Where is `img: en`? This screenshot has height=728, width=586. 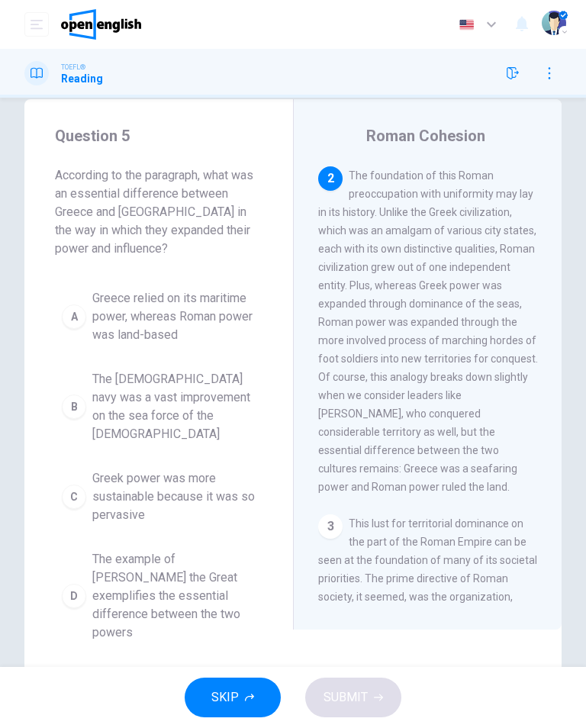 img: en is located at coordinates (467, 25).